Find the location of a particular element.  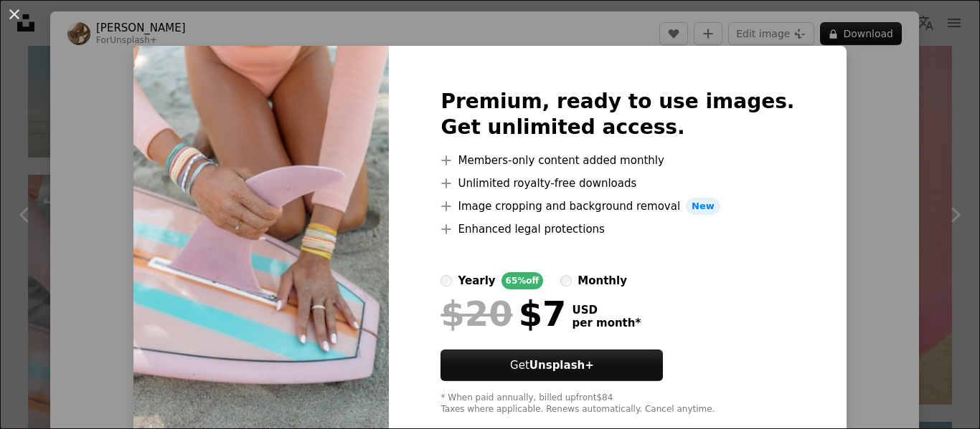

li: Enhanced legal protections is located at coordinates (617, 229).